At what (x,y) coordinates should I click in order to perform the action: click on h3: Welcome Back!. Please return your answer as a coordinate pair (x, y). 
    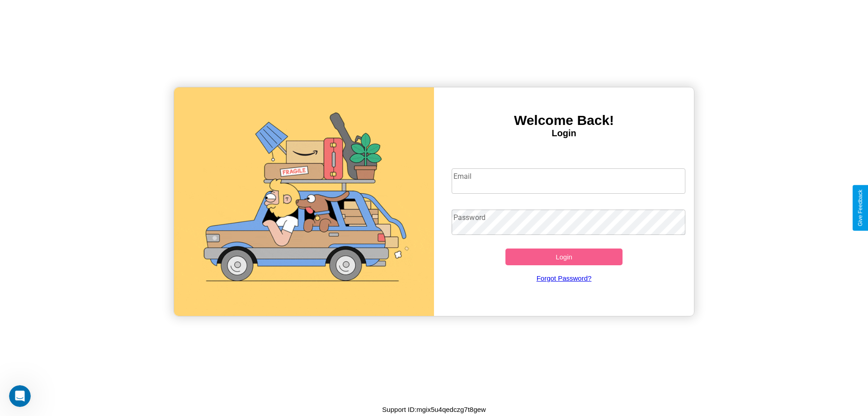
    Looking at the image, I should click on (564, 120).